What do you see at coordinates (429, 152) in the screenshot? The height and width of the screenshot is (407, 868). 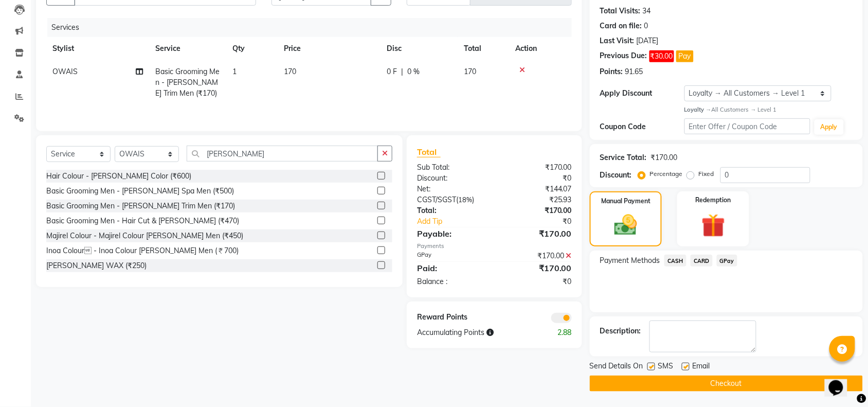 I see `span: Total` at bounding box center [429, 152].